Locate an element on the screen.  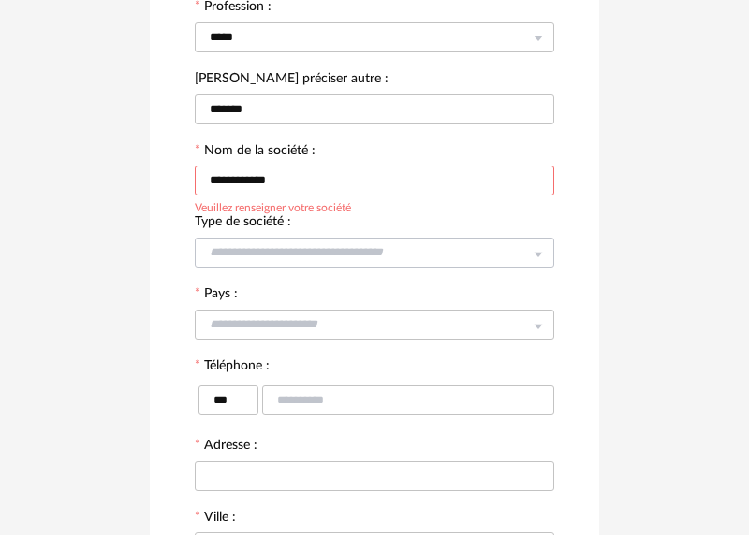
label: Type de société : is located at coordinates (242, 224).